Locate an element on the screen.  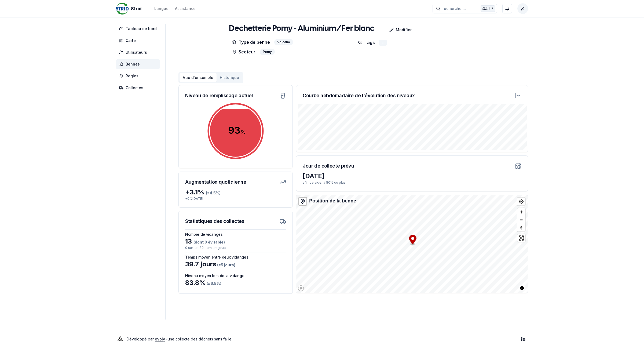
span: (dont 0 évitable) is located at coordinates (208, 242).